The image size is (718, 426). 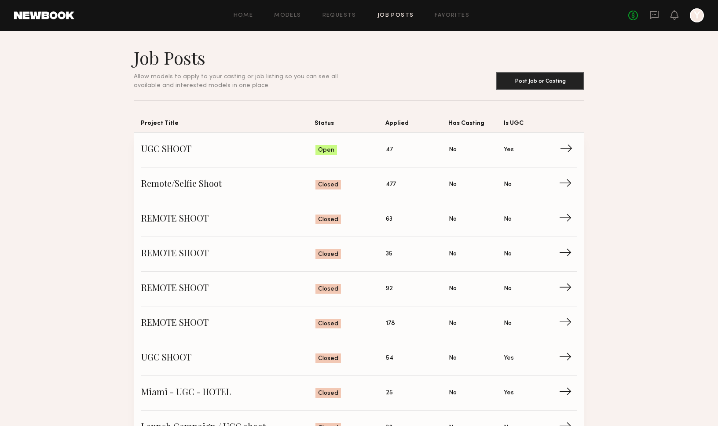 What do you see at coordinates (452, 15) in the screenshot?
I see `a: Favorites` at bounding box center [452, 15].